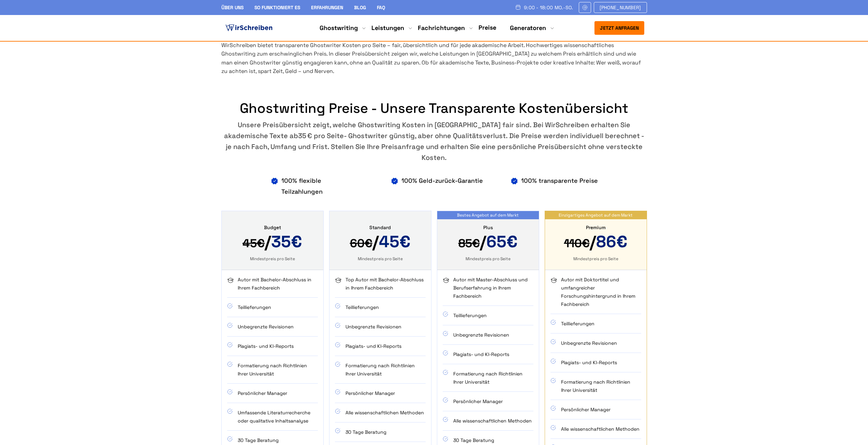 The height and width of the screenshot is (445, 868). I want to click on div: Standard, so click(380, 228).